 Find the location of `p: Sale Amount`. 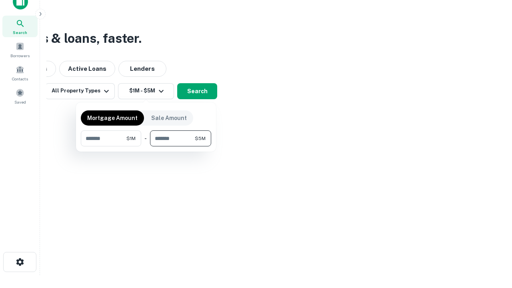

p: Sale Amount is located at coordinates (169, 118).